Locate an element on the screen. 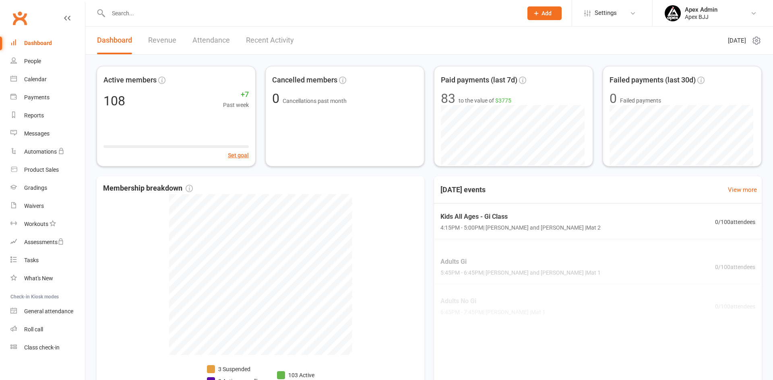 The width and height of the screenshot is (773, 380). a: What's New is located at coordinates (47, 278).